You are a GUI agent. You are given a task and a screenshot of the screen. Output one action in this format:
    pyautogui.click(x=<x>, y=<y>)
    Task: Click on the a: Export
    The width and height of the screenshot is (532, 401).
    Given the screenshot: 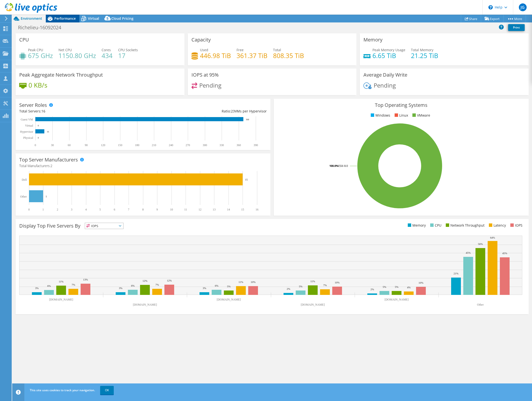 What is the action you would take?
    pyautogui.click(x=492, y=18)
    